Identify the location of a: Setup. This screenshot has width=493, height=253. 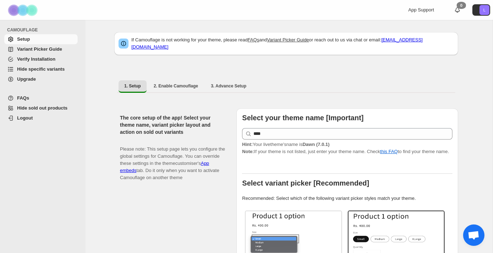
(41, 39).